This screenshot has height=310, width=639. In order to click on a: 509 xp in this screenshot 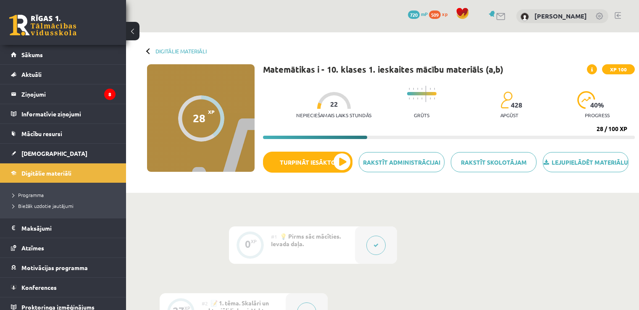, I will do `click(440, 14)`.